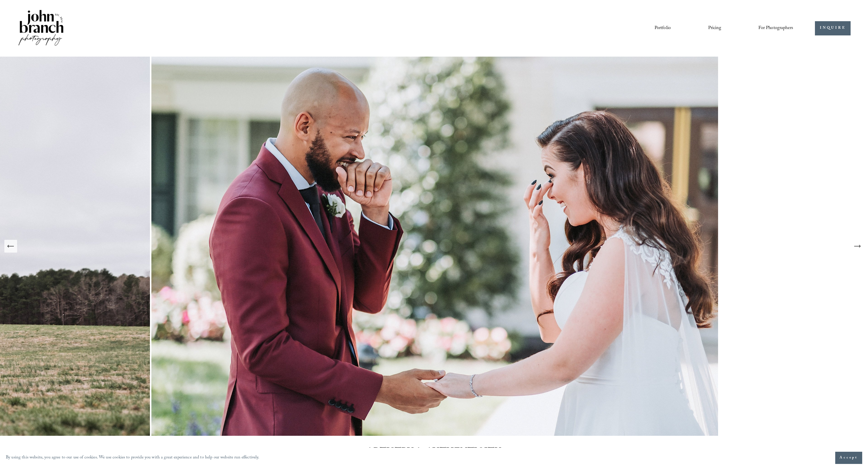 Image resolution: width=868 pixels, height=468 pixels. I want to click on span: Accept, so click(849, 457).